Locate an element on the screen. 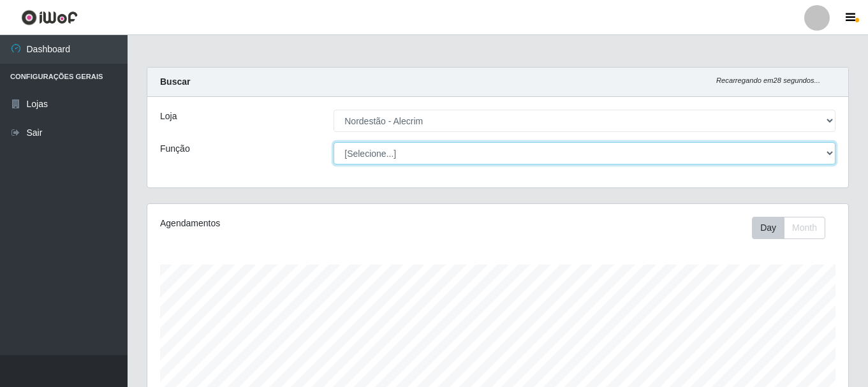  strong: Buscar is located at coordinates (174, 81).